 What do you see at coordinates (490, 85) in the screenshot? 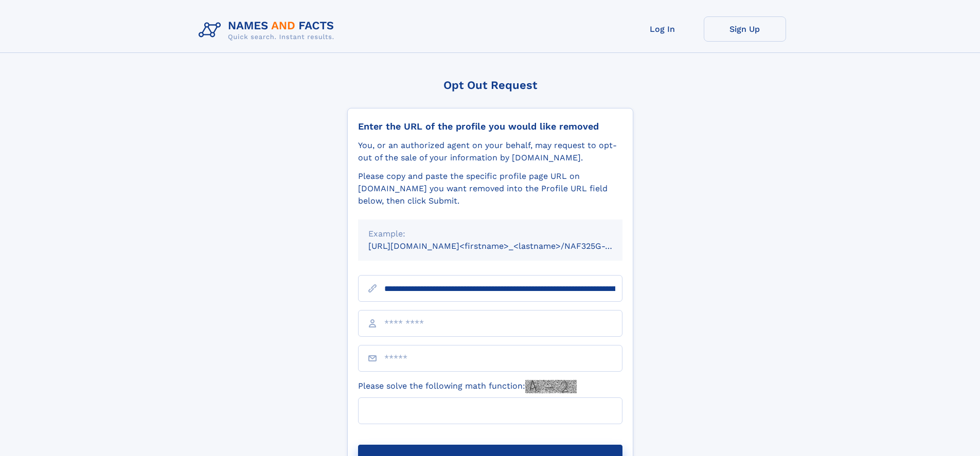
I see `div: Opt Out Request` at bounding box center [490, 85].